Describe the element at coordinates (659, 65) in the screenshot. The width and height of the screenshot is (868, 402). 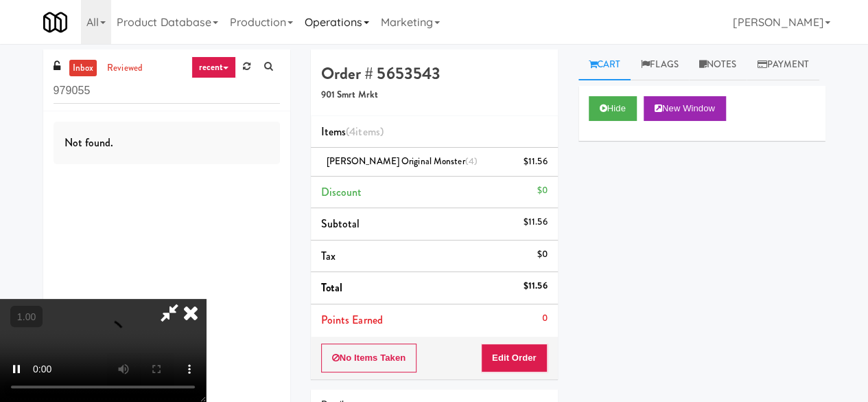
I see `a: Flags` at that location.